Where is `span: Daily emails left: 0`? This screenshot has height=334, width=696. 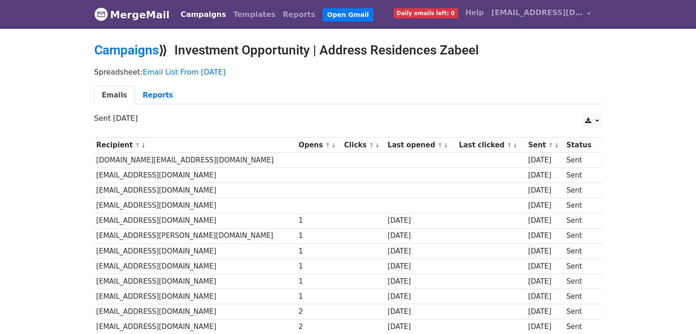
span: Daily emails left: 0 is located at coordinates (425, 13).